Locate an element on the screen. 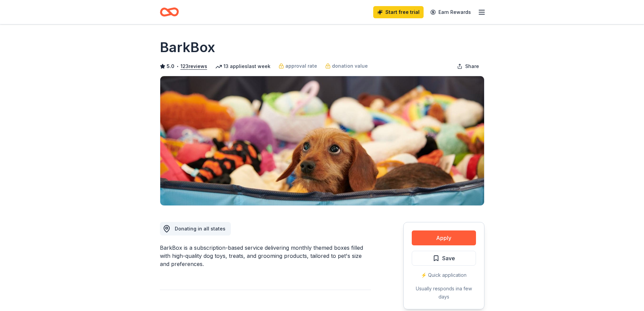  a: Home is located at coordinates (169, 12).